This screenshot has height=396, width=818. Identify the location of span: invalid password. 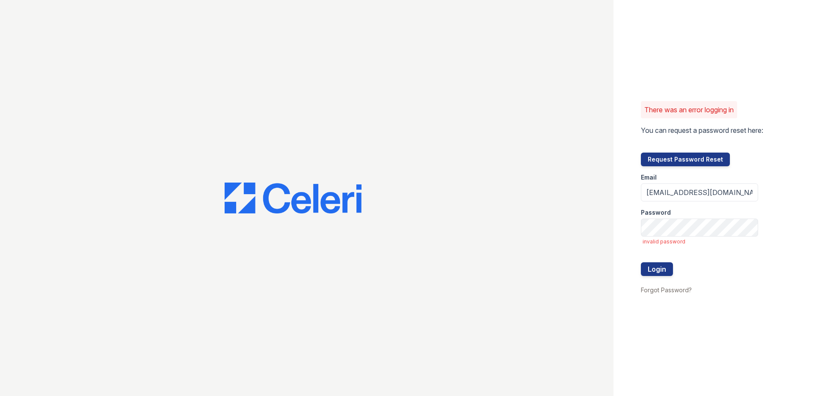
(701, 241).